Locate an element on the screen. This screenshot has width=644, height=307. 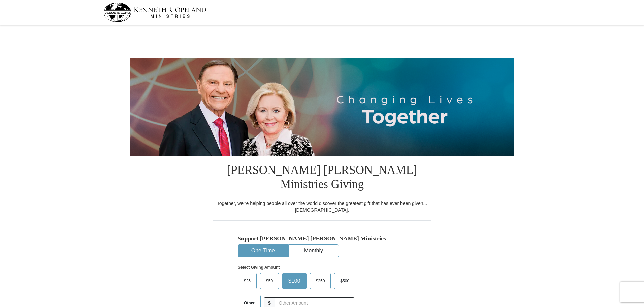
span: $500 is located at coordinates (345, 281).